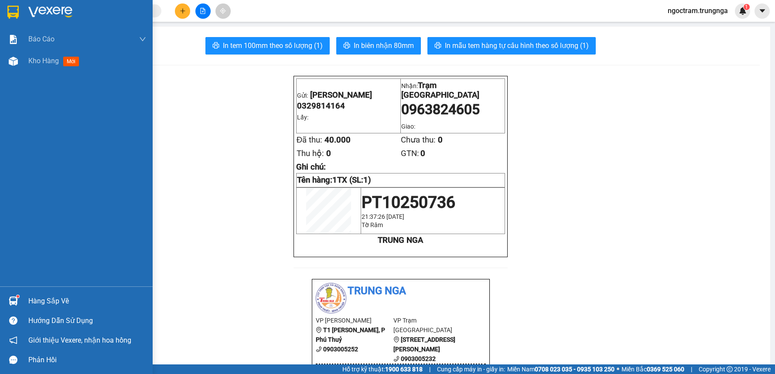  Describe the element at coordinates (267, 46) in the screenshot. I see `button: printerIn tem 100mm theo số lượng (1)` at that location.